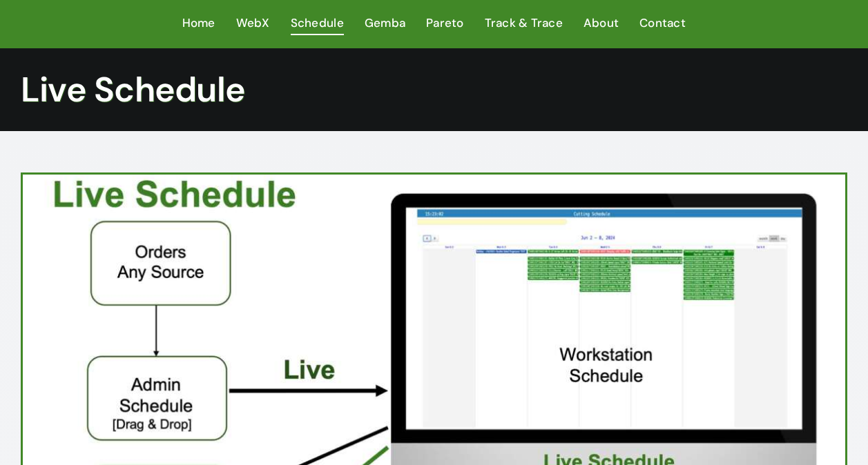  What do you see at coordinates (253, 23) in the screenshot?
I see `a: WebX` at bounding box center [253, 23].